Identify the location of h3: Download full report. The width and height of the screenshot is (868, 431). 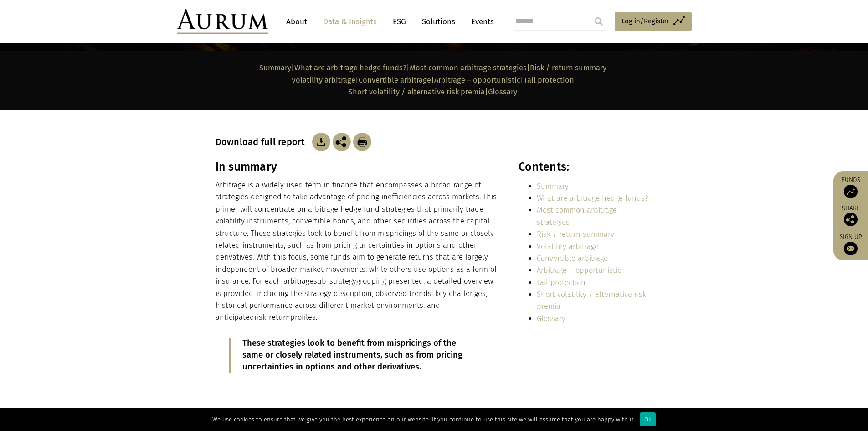
(263, 142).